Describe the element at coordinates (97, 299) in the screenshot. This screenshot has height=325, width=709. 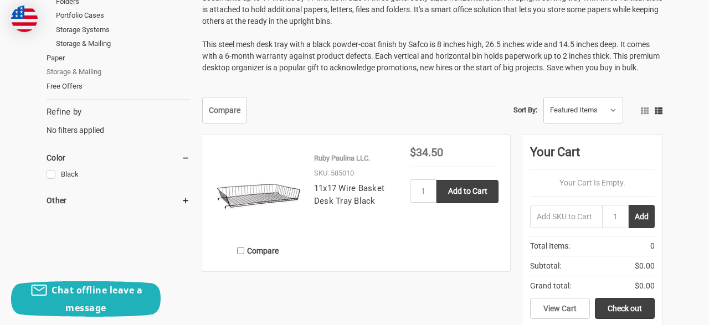
I see `span: Chat offline leave a message` at that location.